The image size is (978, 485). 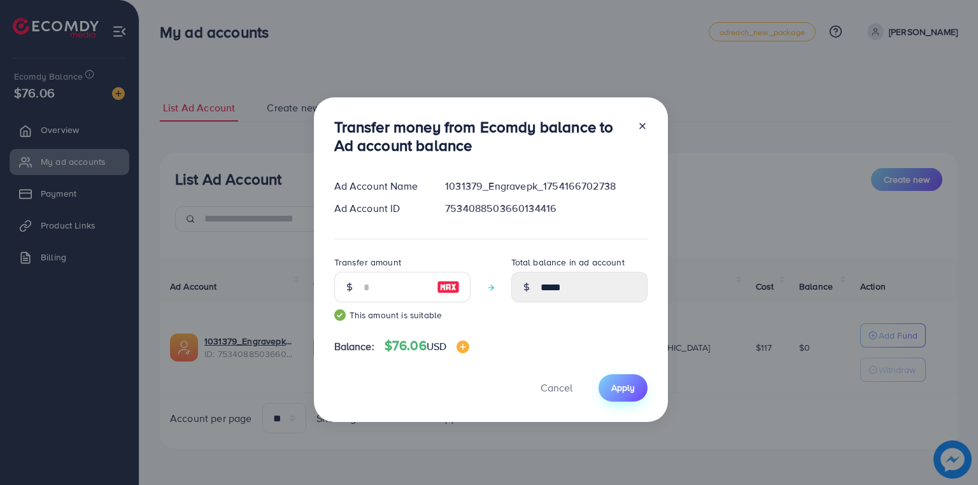 I want to click on small: This amount is suitable, so click(x=402, y=315).